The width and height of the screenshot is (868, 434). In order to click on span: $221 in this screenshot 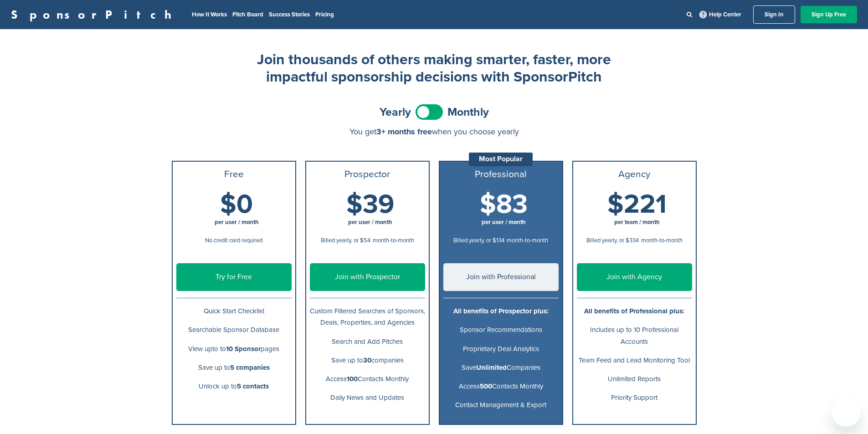, I will do `click(637, 205)`.